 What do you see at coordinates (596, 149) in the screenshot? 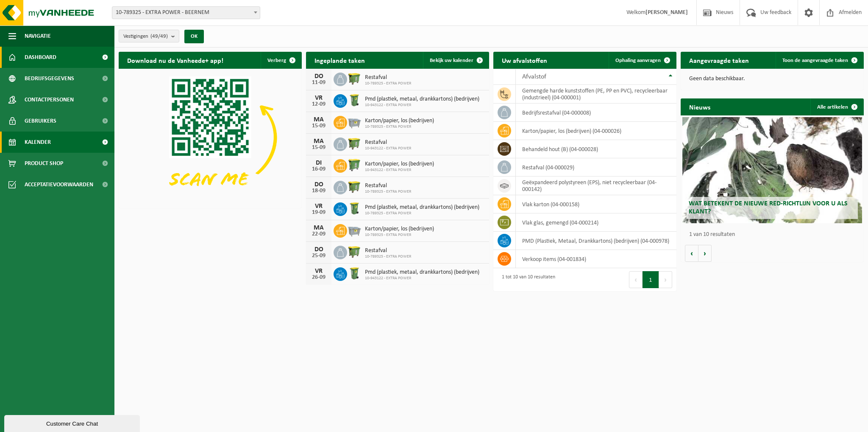
I see `td: behandeld hout (B) (04-000028)` at bounding box center [596, 149].